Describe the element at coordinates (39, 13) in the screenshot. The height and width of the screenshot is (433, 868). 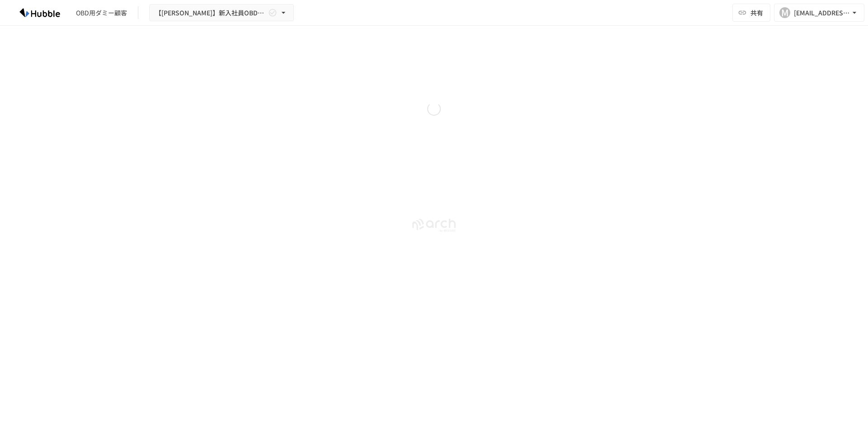
I see `img: HzDRNkGCf7KYO4GfwKnzITak6oVsp5RHeZBEM1dQFiQ` at that location.